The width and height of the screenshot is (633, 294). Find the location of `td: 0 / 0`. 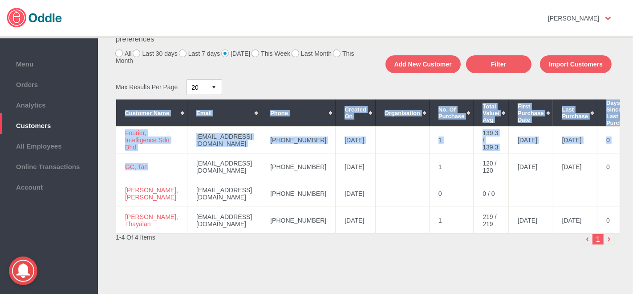

td: 0 / 0 is located at coordinates (491, 193).